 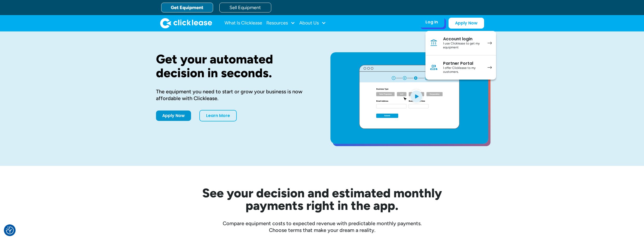 I want to click on img: Blue play button logo on a light blue circular background, so click(x=416, y=96).